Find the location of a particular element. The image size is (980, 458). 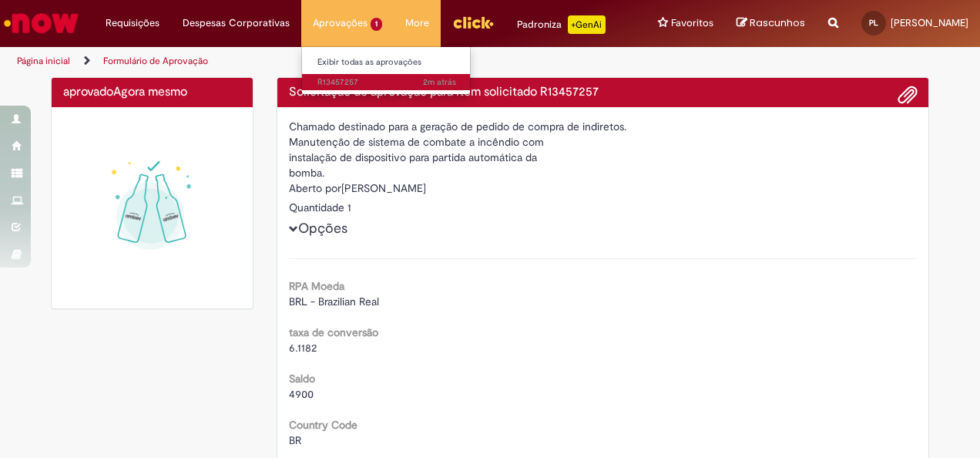

h4: aprovado is located at coordinates (152, 92).